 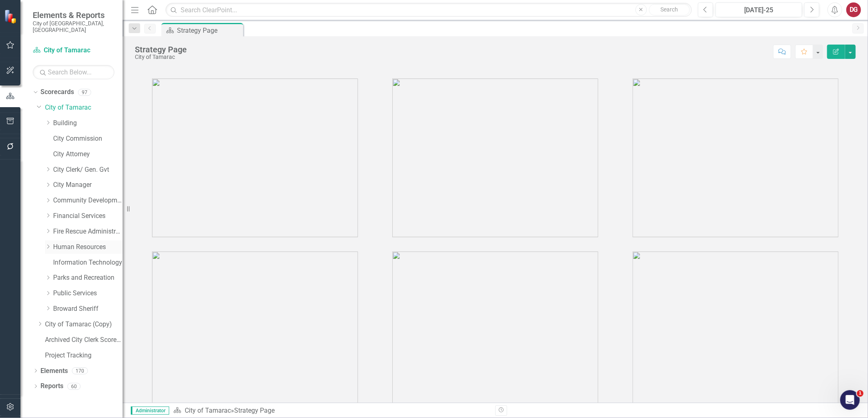 What do you see at coordinates (736, 158) in the screenshot?
I see `img: tamarac3%20v3.png` at bounding box center [736, 158].